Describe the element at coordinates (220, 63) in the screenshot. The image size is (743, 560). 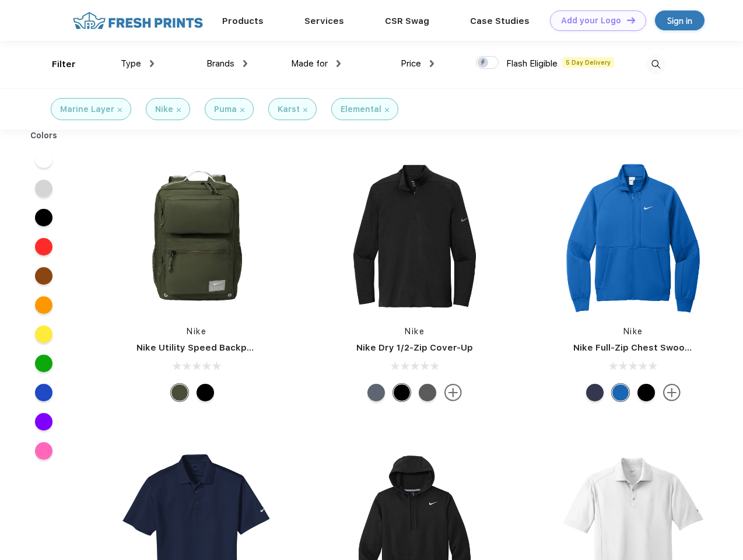
I see `span: Brands` at that location.